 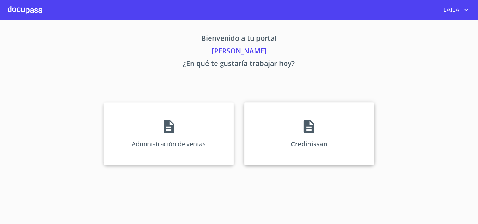 What do you see at coordinates (168, 144) in the screenshot?
I see `p: Administración de ventas` at bounding box center [168, 144].